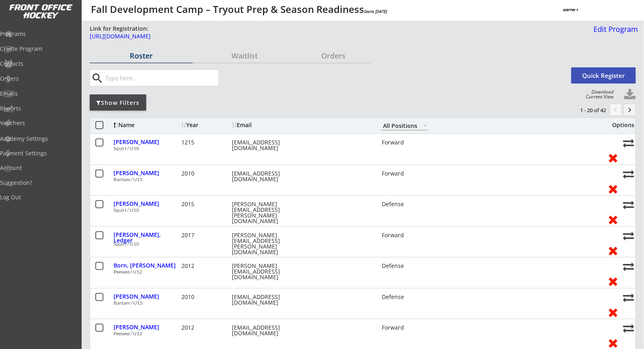 The image size is (644, 349). I want to click on div: Show Filters, so click(118, 103).